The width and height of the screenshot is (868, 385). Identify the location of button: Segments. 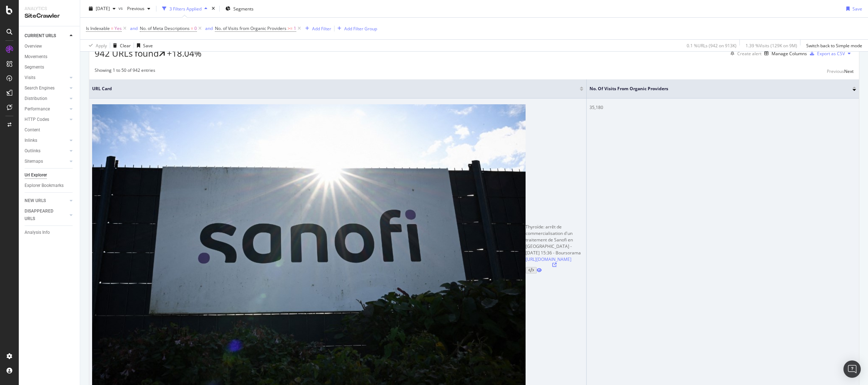
(240, 9).